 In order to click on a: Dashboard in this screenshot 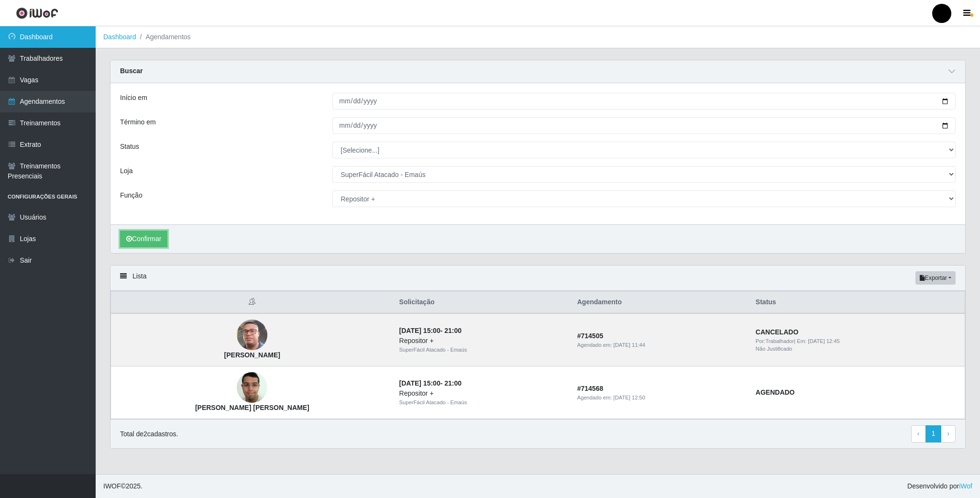, I will do `click(120, 37)`.